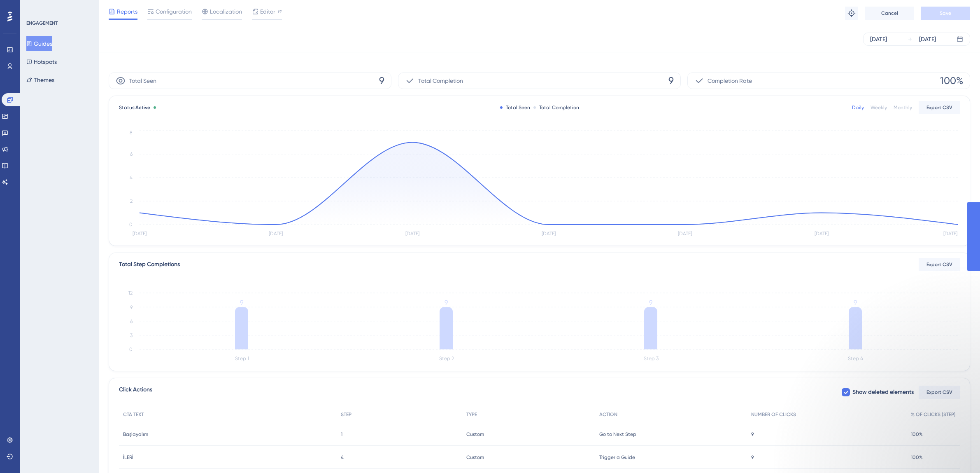  Describe the element at coordinates (515, 108) in the screenshot. I see `div: Total Seen` at that location.